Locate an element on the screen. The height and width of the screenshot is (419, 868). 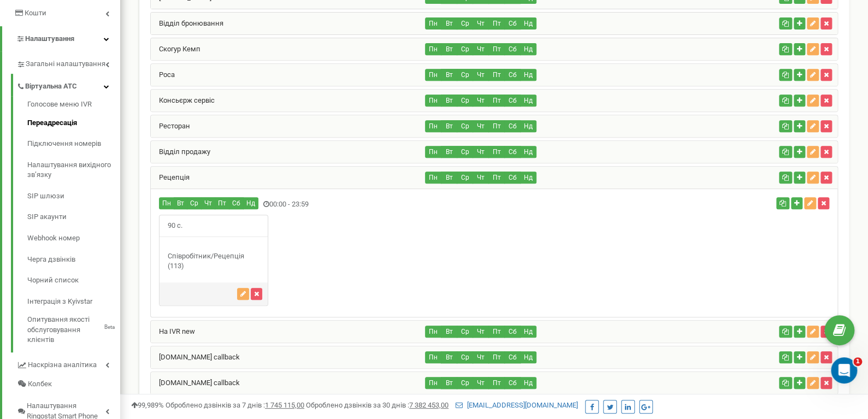
a: Роса is located at coordinates (163, 75).